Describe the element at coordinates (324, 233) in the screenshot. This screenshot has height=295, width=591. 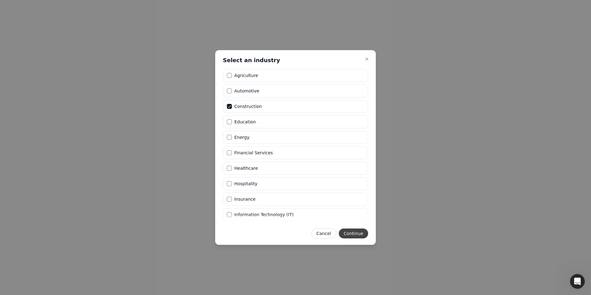
I see `button: Cancel` at that location.